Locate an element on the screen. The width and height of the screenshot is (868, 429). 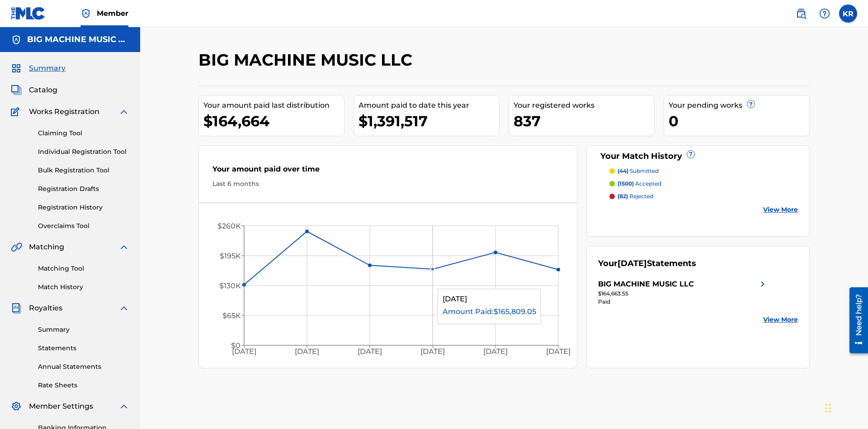
a: Public Search is located at coordinates (801, 14).